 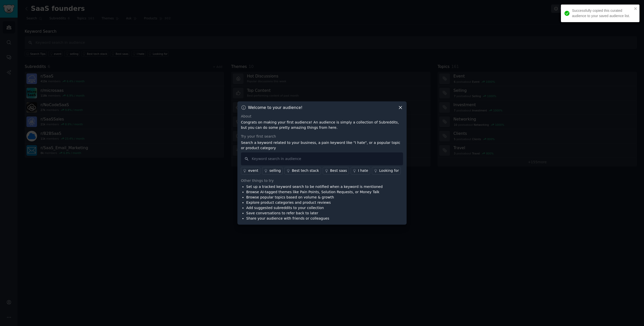 I want to click on button: close, so click(x=635, y=9).